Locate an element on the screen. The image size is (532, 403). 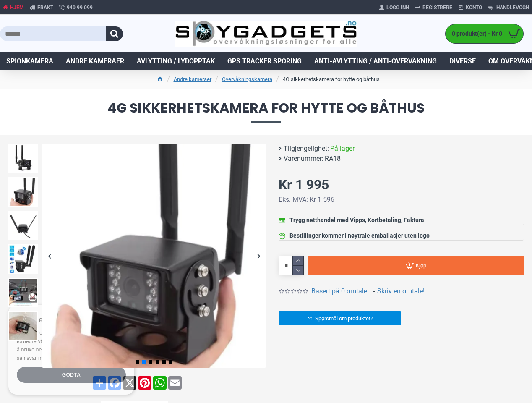
a: Pinterest is located at coordinates (145, 383).